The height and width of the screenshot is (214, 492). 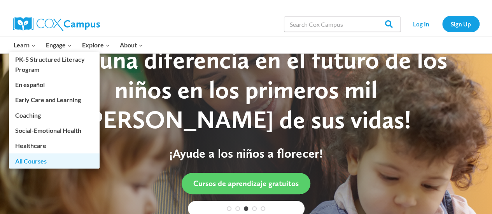 What do you see at coordinates (56, 24) in the screenshot?
I see `img: Cox Campus` at bounding box center [56, 24].